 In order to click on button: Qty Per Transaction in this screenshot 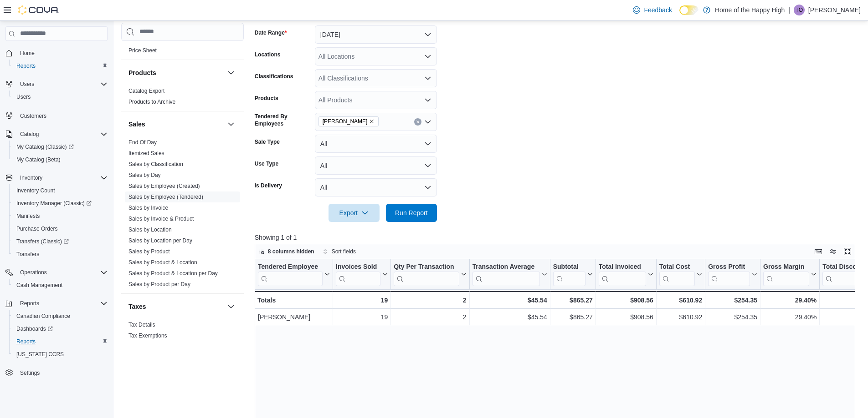, I will do `click(429, 274)`.